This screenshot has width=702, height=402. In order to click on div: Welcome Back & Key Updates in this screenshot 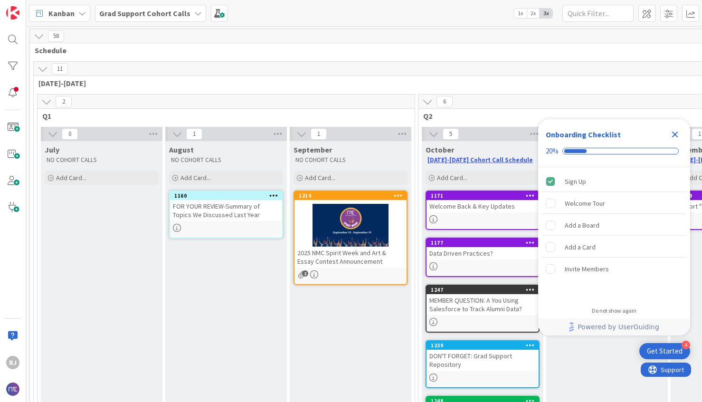, I will do `click(482, 206)`.